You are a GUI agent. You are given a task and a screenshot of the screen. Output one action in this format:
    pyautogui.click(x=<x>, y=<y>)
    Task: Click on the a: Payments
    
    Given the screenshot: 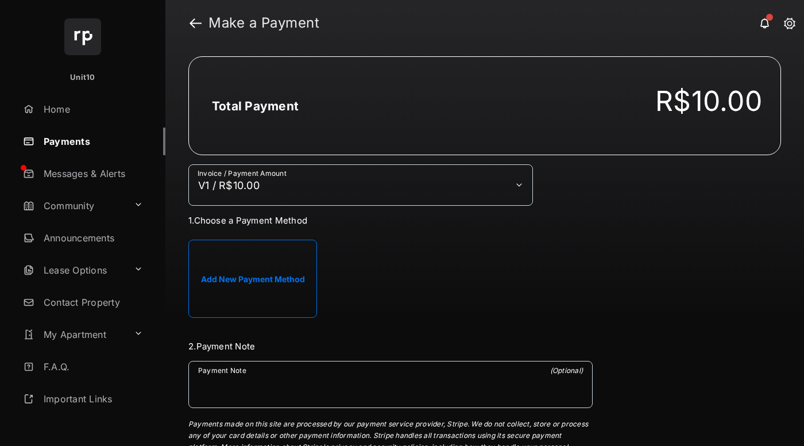 What is the action you would take?
    pyautogui.click(x=92, y=141)
    